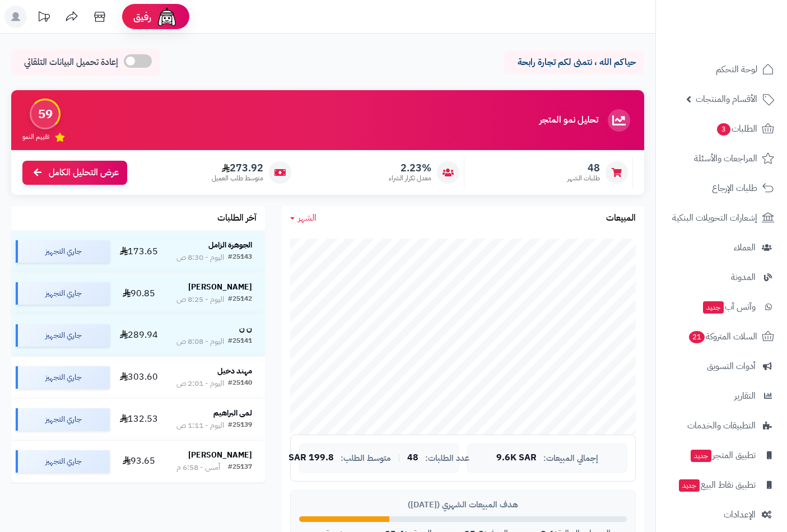  I want to click on span: 9.6K SAR, so click(517, 458).